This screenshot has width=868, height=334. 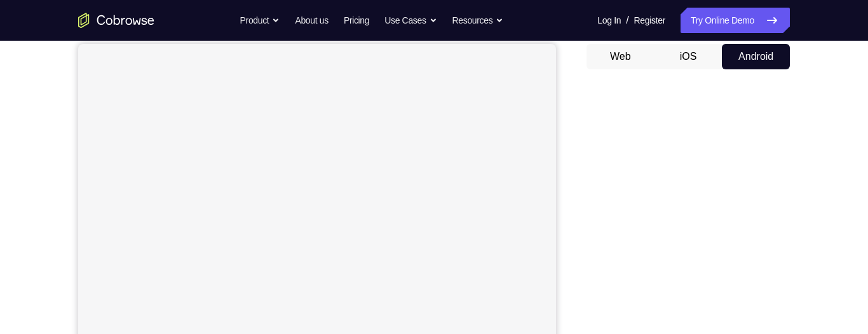 I want to click on button: iOS, so click(x=688, y=56).